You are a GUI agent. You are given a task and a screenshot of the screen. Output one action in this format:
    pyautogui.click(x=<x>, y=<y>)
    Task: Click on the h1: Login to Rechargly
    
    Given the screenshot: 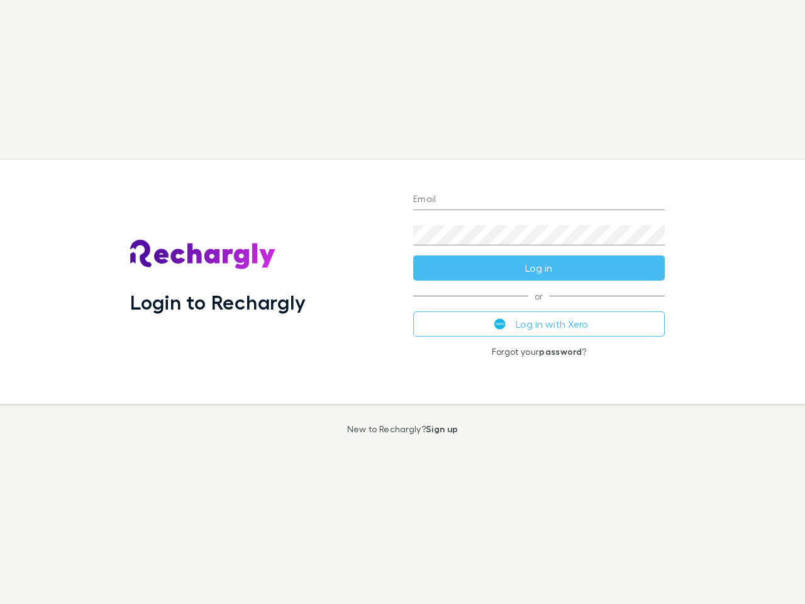 What is the action you would take?
    pyautogui.click(x=218, y=302)
    